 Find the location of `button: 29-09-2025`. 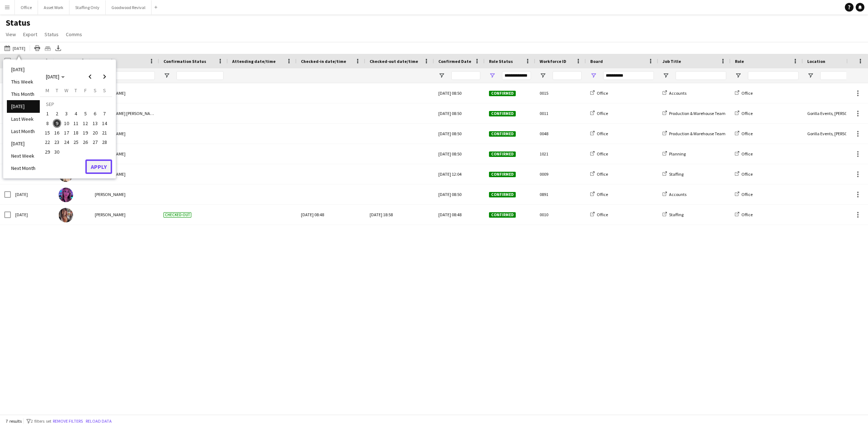

button: 29-09-2025 is located at coordinates (48, 152).